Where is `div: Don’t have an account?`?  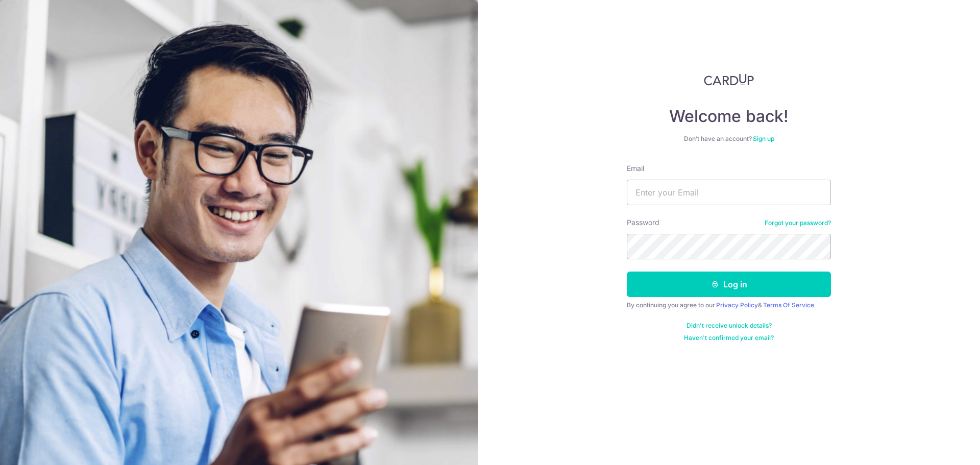 div: Don’t have an account? is located at coordinates (729, 138).